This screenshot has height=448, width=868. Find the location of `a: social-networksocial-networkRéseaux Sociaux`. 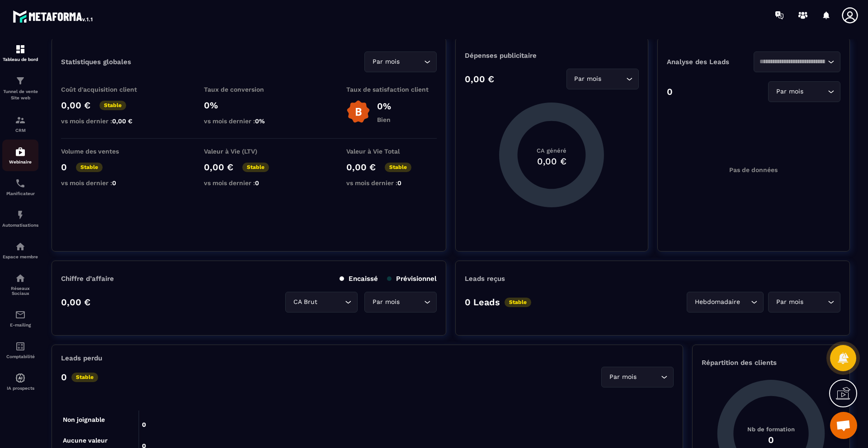

a: social-networksocial-networkRéseaux Sociaux is located at coordinates (20, 284).